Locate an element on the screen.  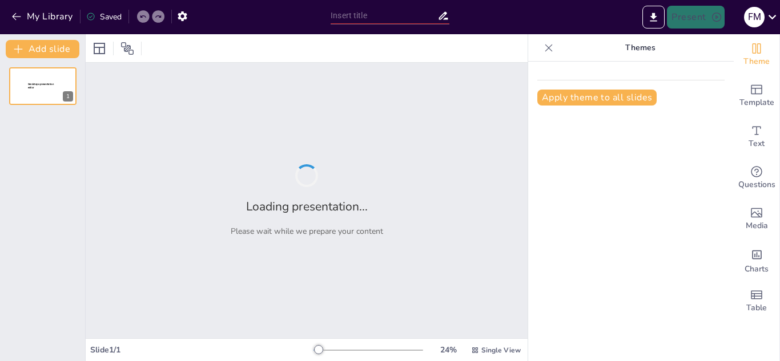
div: Slide 1 / 1 is located at coordinates (201, 350).